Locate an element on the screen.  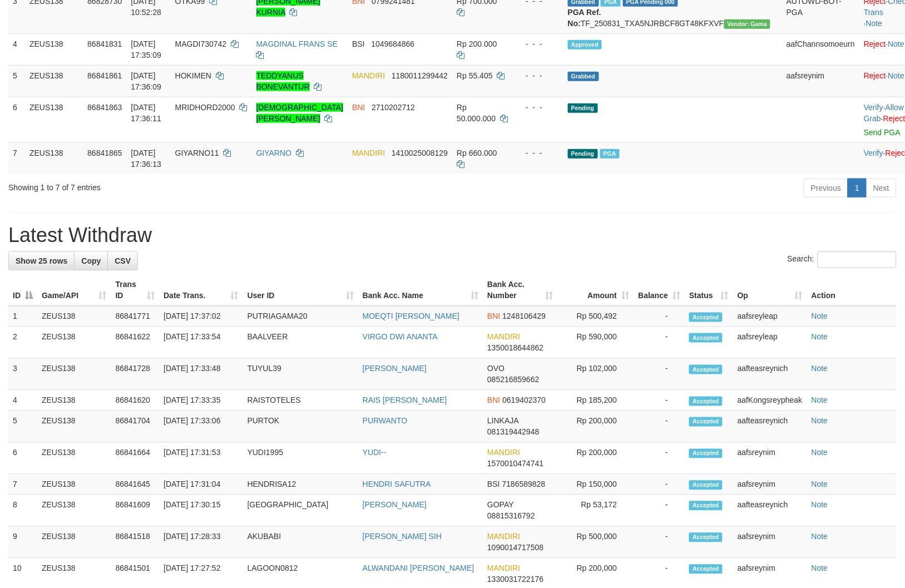
td: aafKongsreypheak is located at coordinates (770, 400).